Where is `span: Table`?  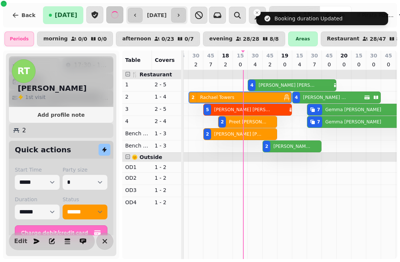
span: Table is located at coordinates (133, 60).